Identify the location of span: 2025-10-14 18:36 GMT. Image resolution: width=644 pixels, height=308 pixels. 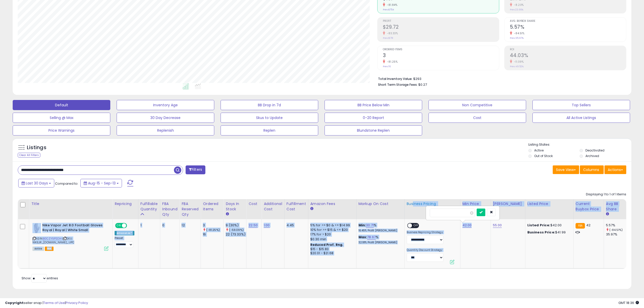
(629, 303).